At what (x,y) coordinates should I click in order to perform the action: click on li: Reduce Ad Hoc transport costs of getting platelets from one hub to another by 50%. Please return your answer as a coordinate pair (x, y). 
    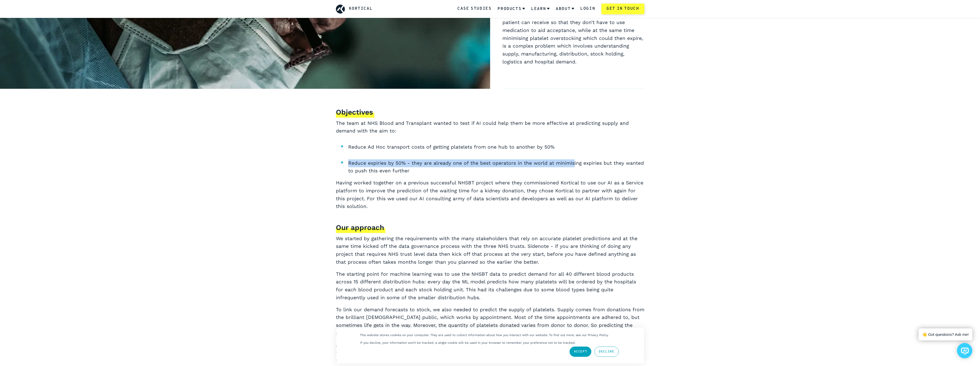
    Looking at the image, I should click on (496, 147).